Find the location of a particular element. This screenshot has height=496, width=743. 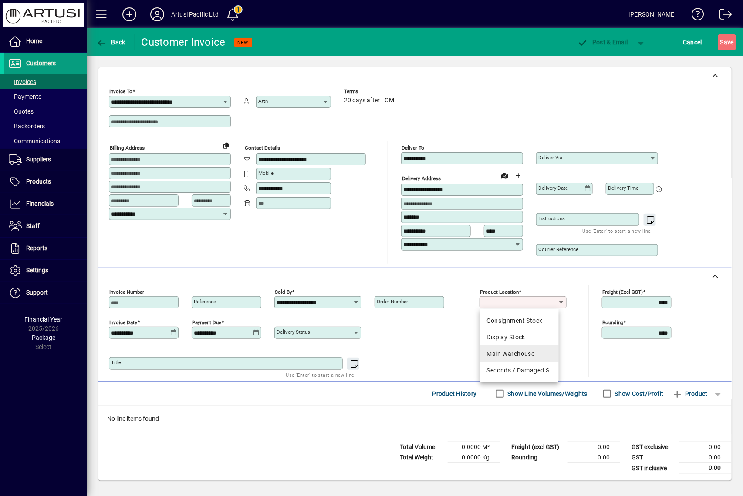

div: Seconds / Damaged St is located at coordinates (519, 370).